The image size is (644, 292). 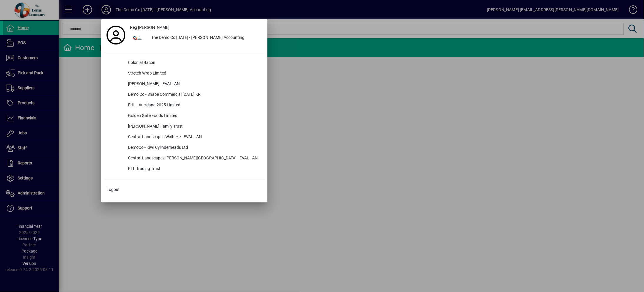 What do you see at coordinates (194, 74) in the screenshot?
I see `div: Stretch Wrap Limited` at bounding box center [194, 74].